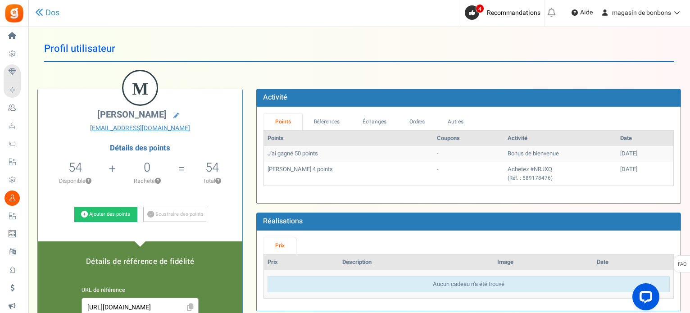 The height and width of the screenshot is (313, 690). What do you see at coordinates (456, 122) in the screenshot?
I see `a: Autres` at bounding box center [456, 122].